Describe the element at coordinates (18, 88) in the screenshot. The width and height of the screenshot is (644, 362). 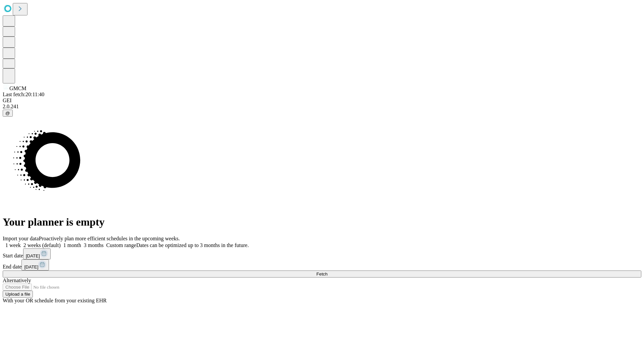
I see `span: GMCM` at that location.